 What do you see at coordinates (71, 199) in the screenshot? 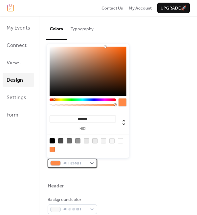
I see `div: Background color` at bounding box center [71, 199].